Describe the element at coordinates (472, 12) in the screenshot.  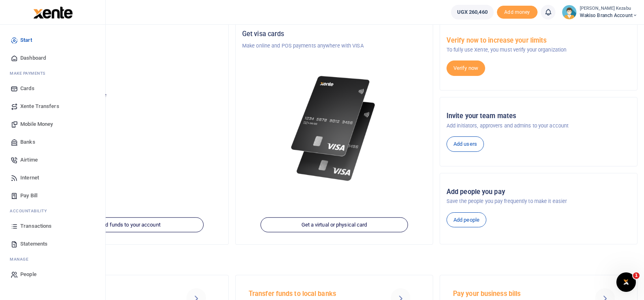
I see `li: Wallet ballance` at that location.